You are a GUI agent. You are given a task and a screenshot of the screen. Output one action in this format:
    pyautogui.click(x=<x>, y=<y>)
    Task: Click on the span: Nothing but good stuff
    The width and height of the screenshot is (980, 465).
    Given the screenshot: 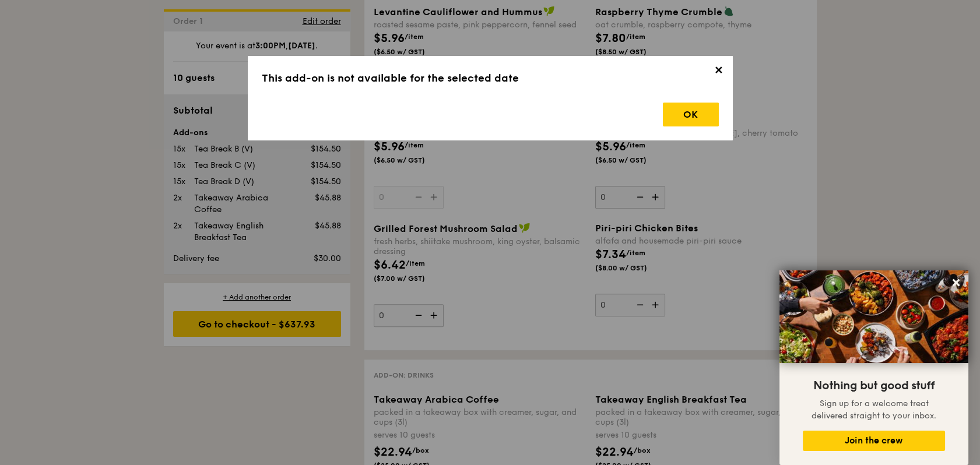 What is the action you would take?
    pyautogui.click(x=874, y=385)
    